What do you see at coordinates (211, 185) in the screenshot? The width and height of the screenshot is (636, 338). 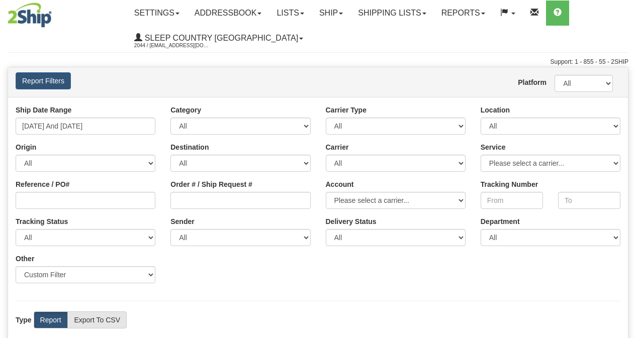 I see `label: Order # / Ship Request #` at bounding box center [211, 185].